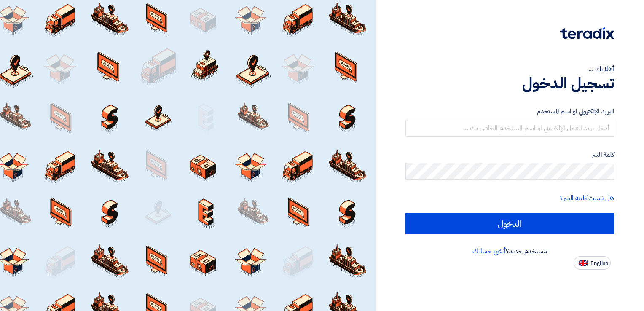 Image resolution: width=644 pixels, height=311 pixels. I want to click on div: أهلا بك ..., so click(510, 69).